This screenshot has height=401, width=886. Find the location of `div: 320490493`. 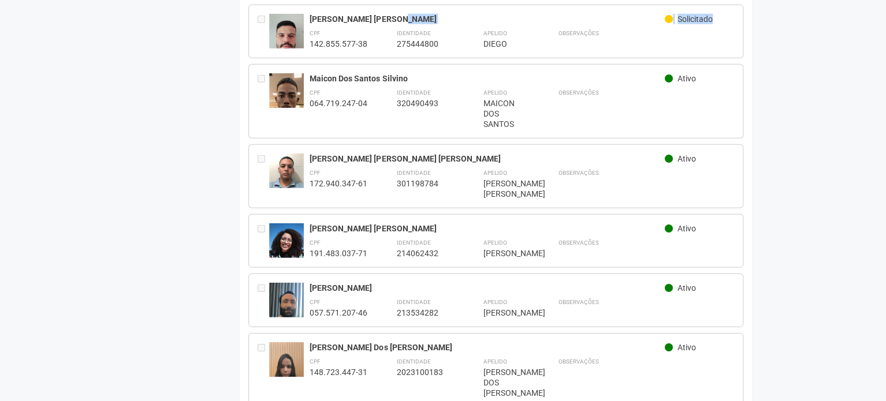

div: 320490493 is located at coordinates (425, 103).